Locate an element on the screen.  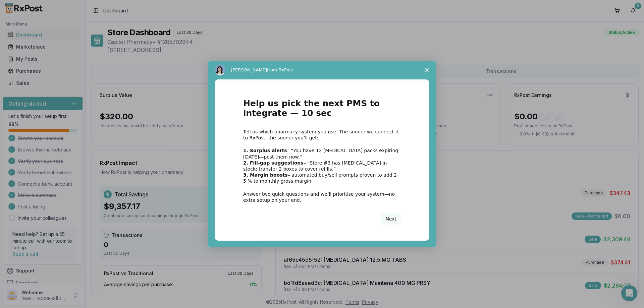
h1: Help us pick the next PMS to integrate — 10 sec is located at coordinates (322, 110).